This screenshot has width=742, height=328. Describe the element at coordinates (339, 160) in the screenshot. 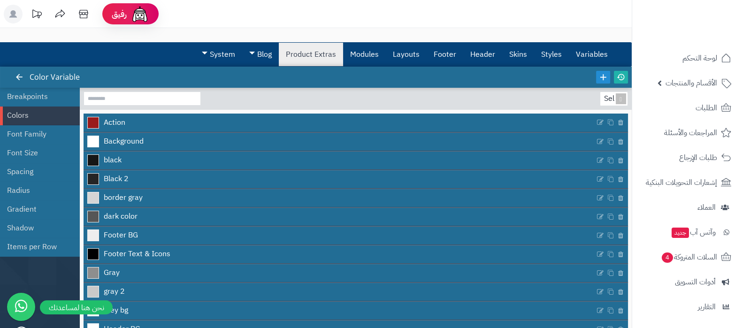

I see `a: black` at that location.